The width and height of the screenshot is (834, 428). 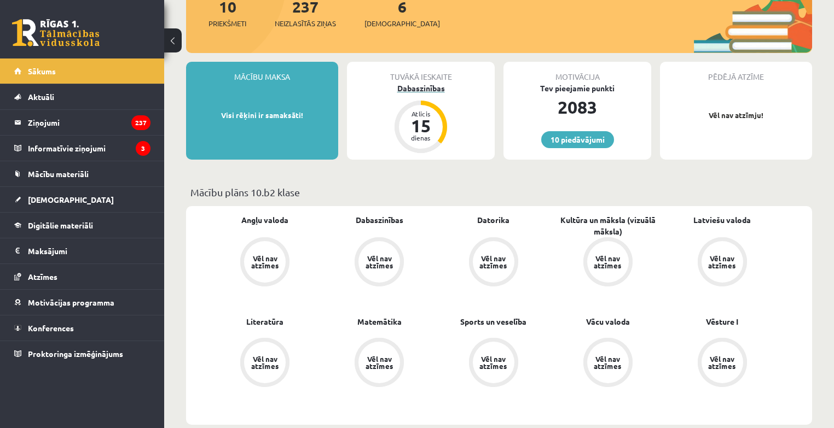 What do you see at coordinates (58, 174) in the screenshot?
I see `span: Mācību materiāli` at bounding box center [58, 174].